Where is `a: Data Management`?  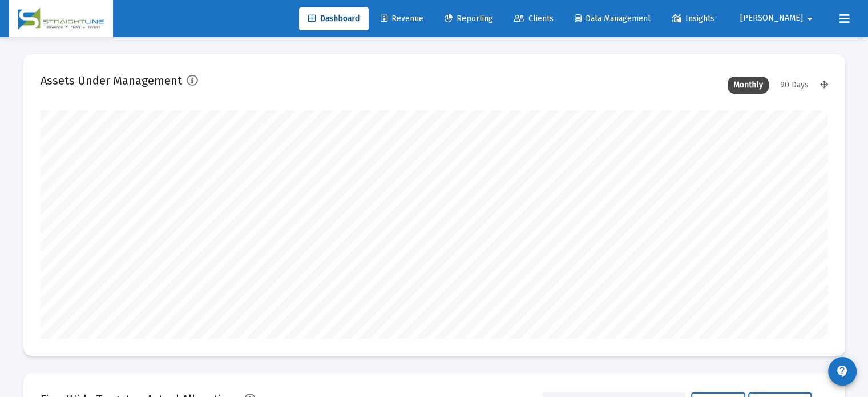 a: Data Management is located at coordinates (613, 19).